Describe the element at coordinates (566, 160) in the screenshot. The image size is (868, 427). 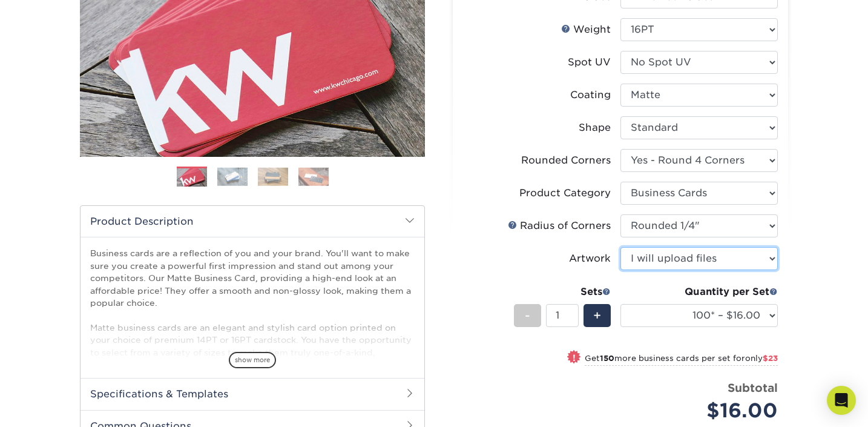
I see `div: Rounded Corners` at that location.